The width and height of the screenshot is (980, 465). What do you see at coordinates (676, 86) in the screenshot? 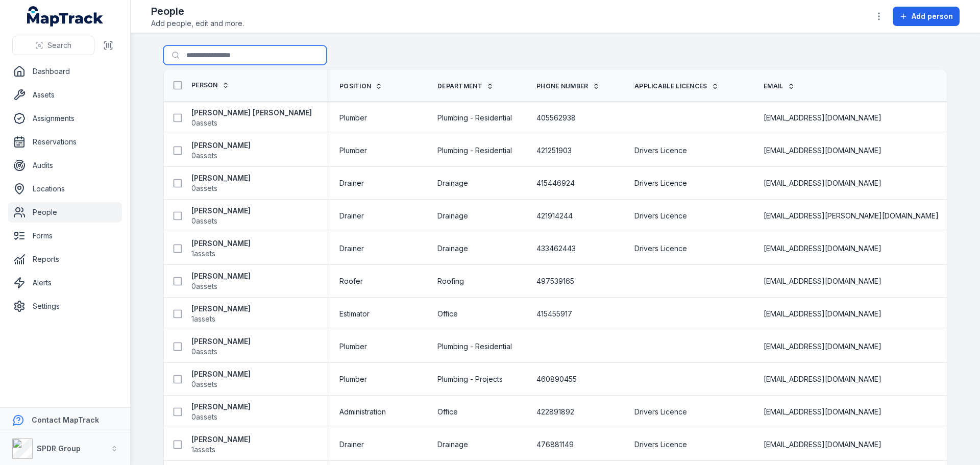
I see `a: Applicable Licences` at bounding box center [676, 86].